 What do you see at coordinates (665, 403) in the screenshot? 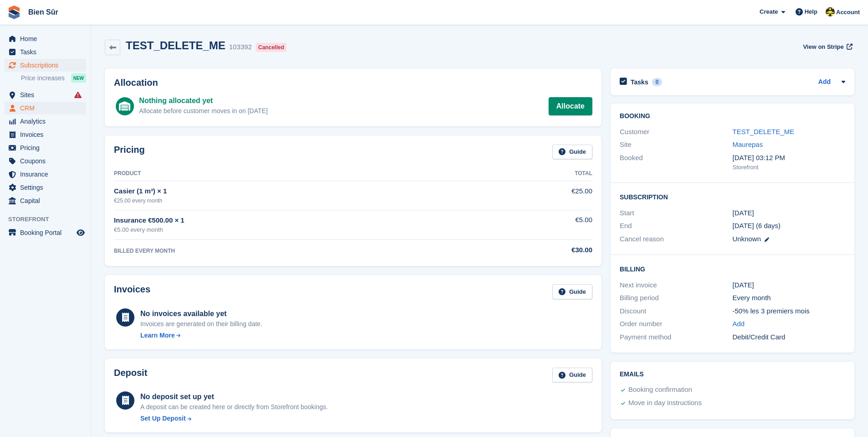
I see `div: Move in day instructions` at bounding box center [665, 403].